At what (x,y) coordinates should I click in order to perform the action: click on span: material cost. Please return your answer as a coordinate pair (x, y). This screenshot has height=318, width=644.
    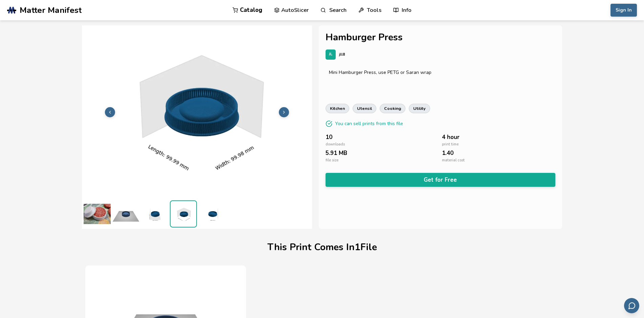
    Looking at the image, I should click on (453, 160).